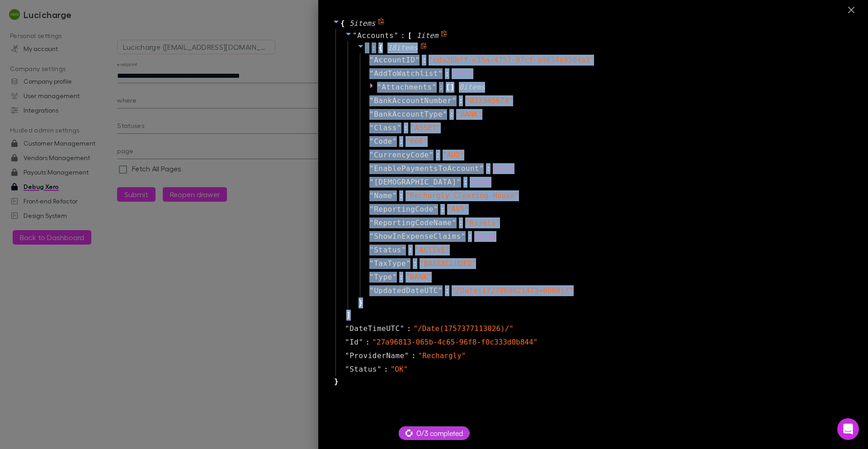 The width and height of the screenshot is (868, 449). I want to click on span: BankAccountNumber, so click(413, 101).